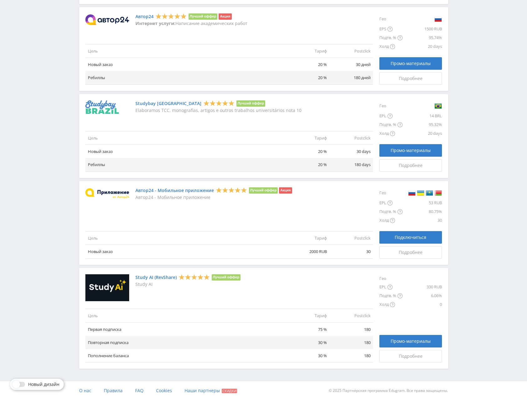 This screenshot has height=400, width=527. I want to click on div: 80.75%, so click(422, 212).